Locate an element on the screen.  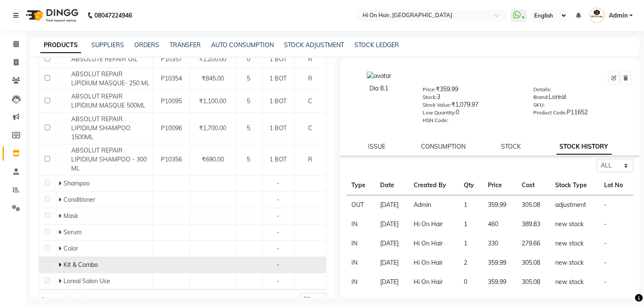
a: STOCK HISTORY is located at coordinates (584, 147).